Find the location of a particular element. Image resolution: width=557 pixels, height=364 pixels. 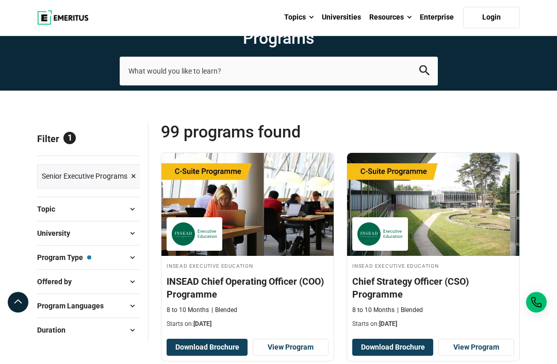

h4: INSEAD Chief Operating Officer (COO) Programme is located at coordinates (247, 288).